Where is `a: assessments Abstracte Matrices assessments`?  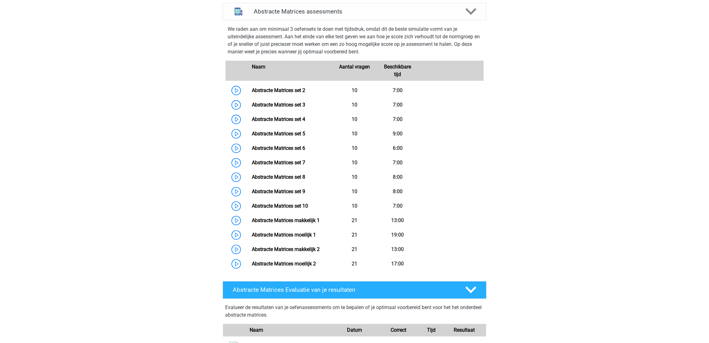 a: assessments Abstracte Matrices assessments is located at coordinates (354, 12).